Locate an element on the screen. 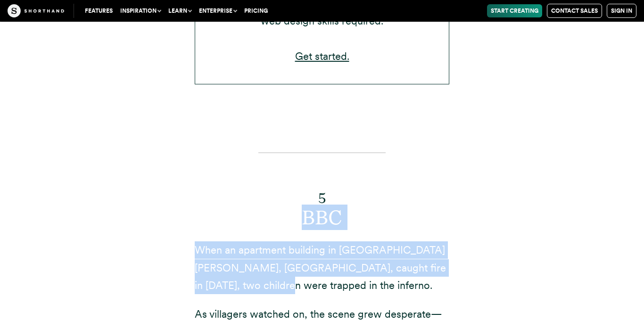  h2: BBC is located at coordinates (322, 206).